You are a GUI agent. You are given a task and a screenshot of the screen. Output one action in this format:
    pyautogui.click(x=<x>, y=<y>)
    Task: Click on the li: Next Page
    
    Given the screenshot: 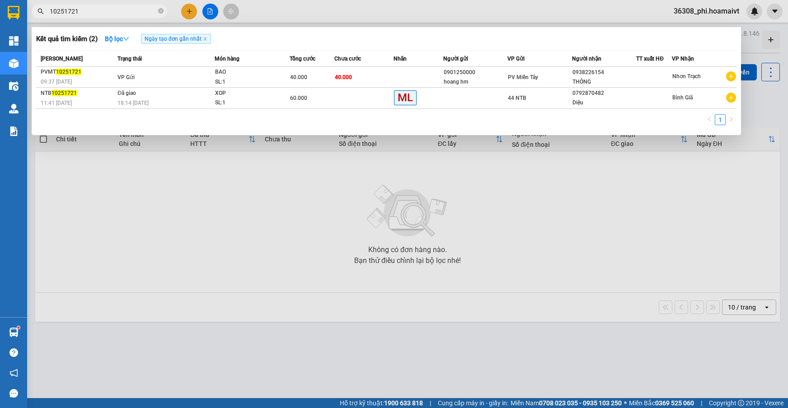 What is the action you would take?
    pyautogui.click(x=731, y=120)
    